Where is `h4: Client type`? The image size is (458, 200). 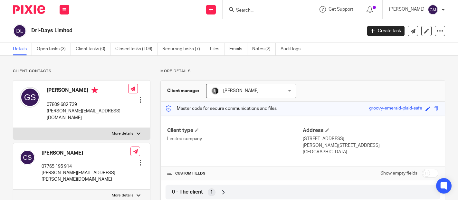 h4: Client type is located at coordinates (235, 130).